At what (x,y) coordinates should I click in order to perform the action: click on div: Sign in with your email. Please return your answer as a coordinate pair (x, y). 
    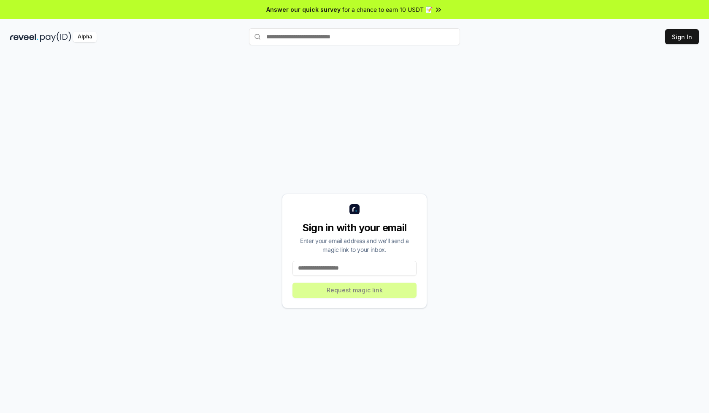
    Looking at the image, I should click on (355, 228).